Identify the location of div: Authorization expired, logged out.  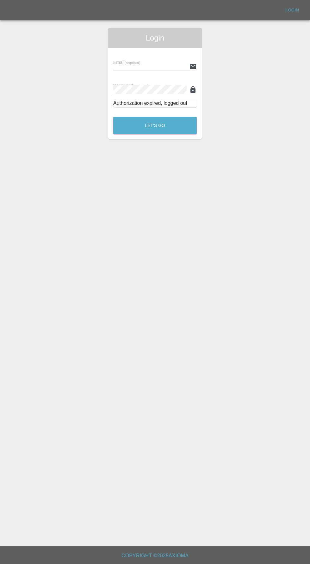
(155, 103).